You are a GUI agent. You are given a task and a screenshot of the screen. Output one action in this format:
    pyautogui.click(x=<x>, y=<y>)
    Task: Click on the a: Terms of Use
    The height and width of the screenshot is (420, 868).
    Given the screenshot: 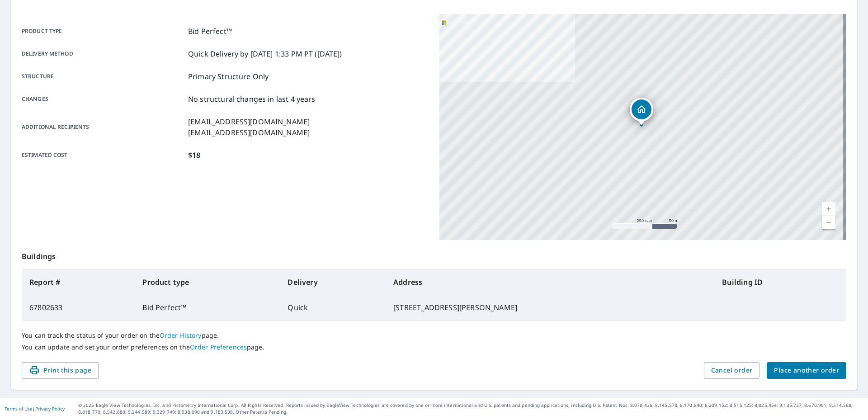 What is the action you would take?
    pyautogui.click(x=19, y=408)
    